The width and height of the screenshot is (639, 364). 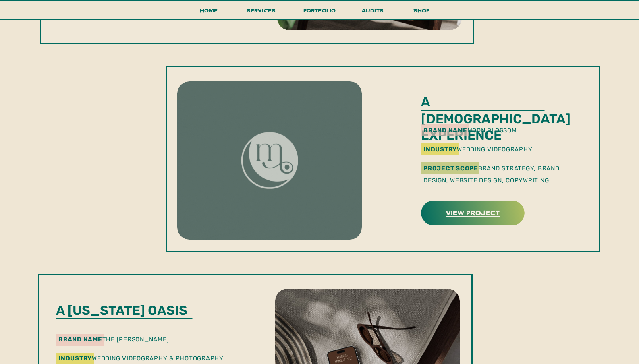 What do you see at coordinates (208, 13) in the screenshot?
I see `h3: Home` at bounding box center [208, 13].